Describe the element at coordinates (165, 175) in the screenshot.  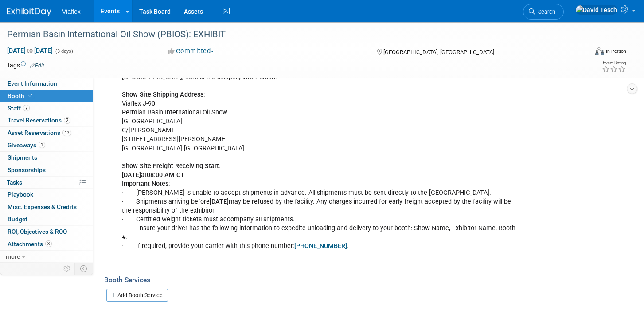
I see `b: 08:00 AM CT` at that location.